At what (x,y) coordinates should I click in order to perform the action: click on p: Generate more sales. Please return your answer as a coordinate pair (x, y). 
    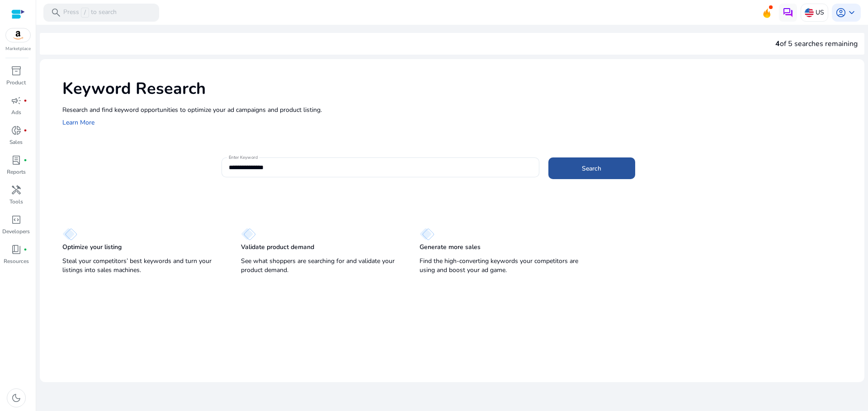
    Looking at the image, I should click on (450, 248).